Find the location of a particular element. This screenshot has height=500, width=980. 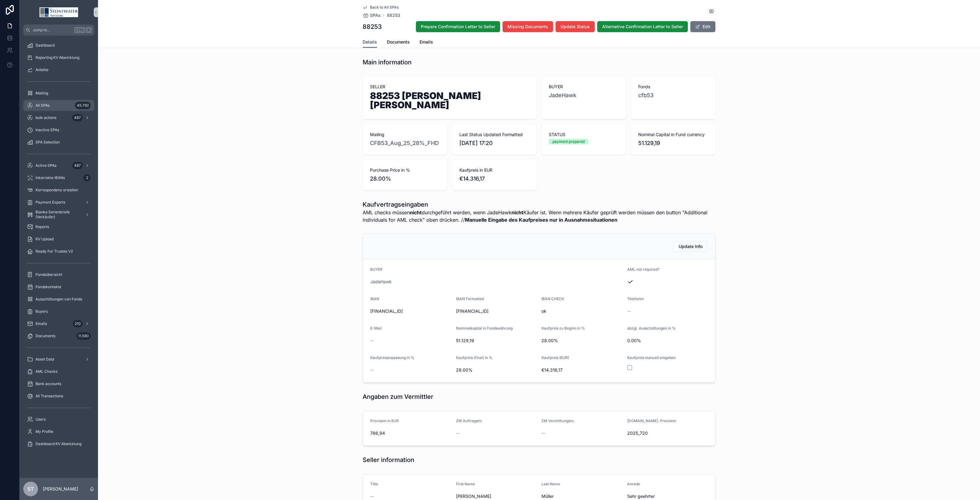

span: All Transactions is located at coordinates (49, 396).